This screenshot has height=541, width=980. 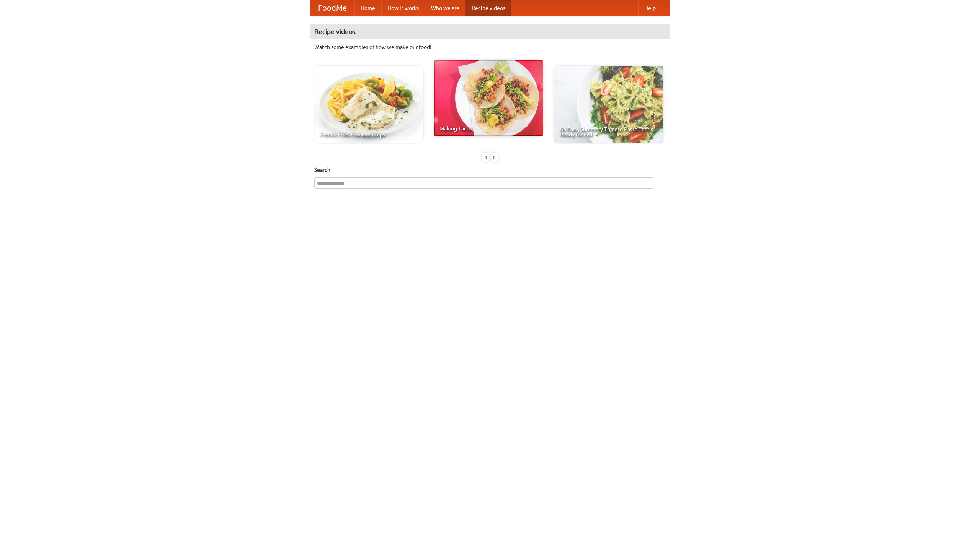 I want to click on h5: Search, so click(x=490, y=170).